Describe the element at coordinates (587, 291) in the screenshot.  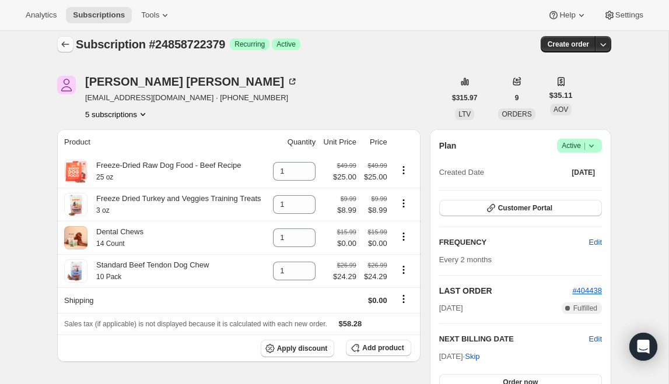
I see `button: #404438` at that location.